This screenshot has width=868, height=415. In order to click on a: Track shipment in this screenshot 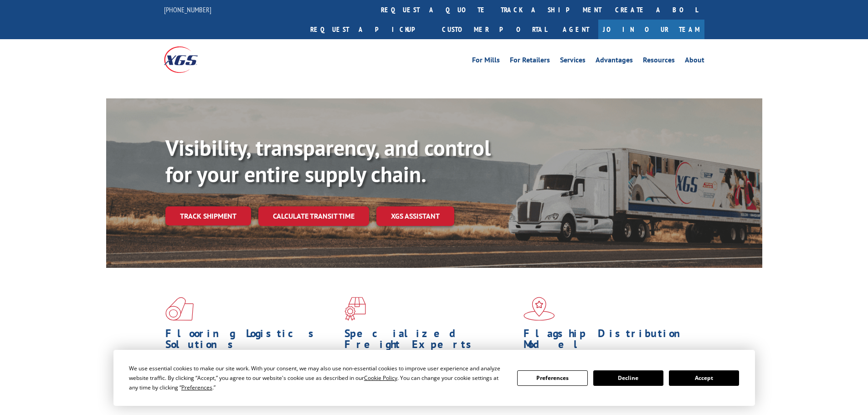, I will do `click(208, 216)`.